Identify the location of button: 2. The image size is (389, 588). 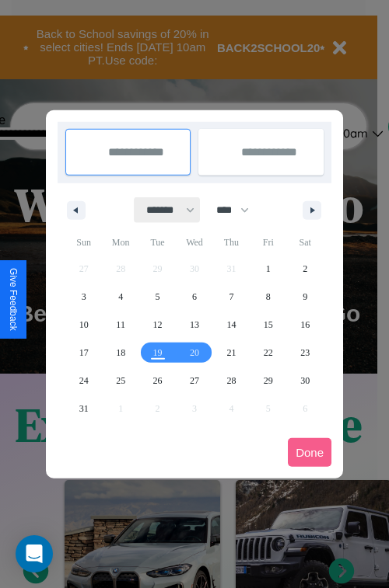
(305, 269).